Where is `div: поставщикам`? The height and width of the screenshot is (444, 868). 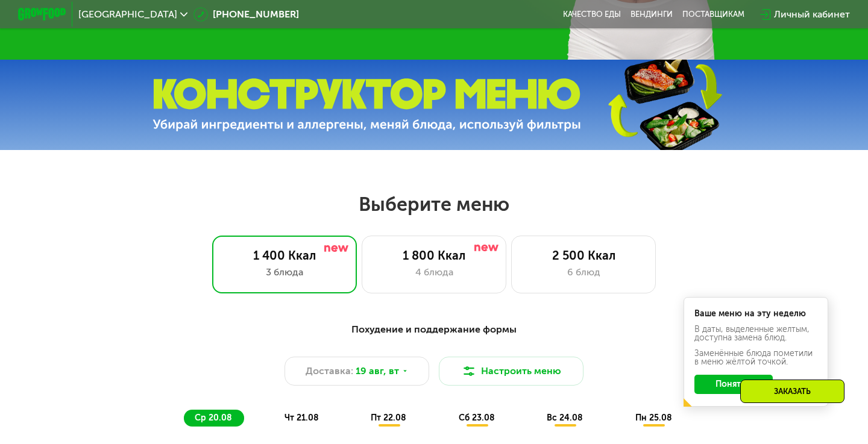 div: поставщикам is located at coordinates (713, 14).